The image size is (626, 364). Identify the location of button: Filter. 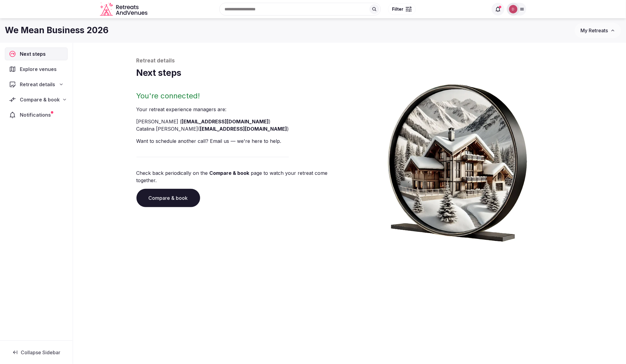
(402, 9).